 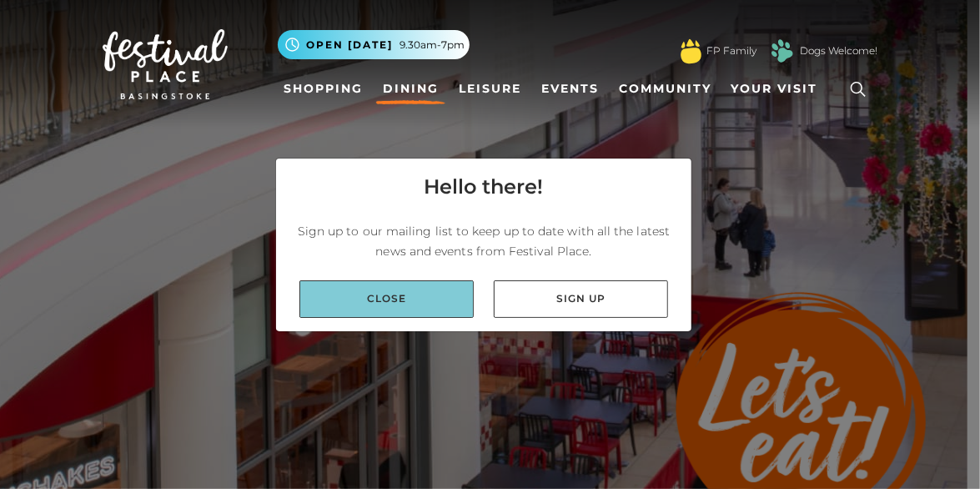 I want to click on a: Your Visit, so click(x=779, y=88).